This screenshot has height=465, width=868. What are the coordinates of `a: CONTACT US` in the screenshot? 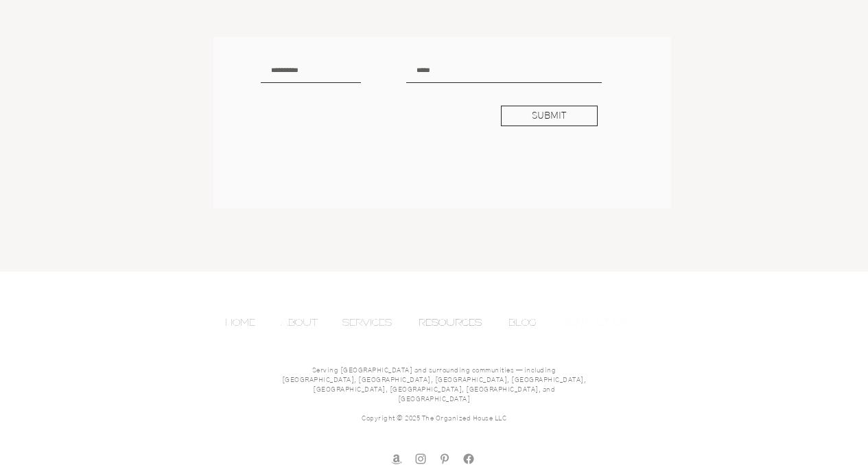 It's located at (602, 322).